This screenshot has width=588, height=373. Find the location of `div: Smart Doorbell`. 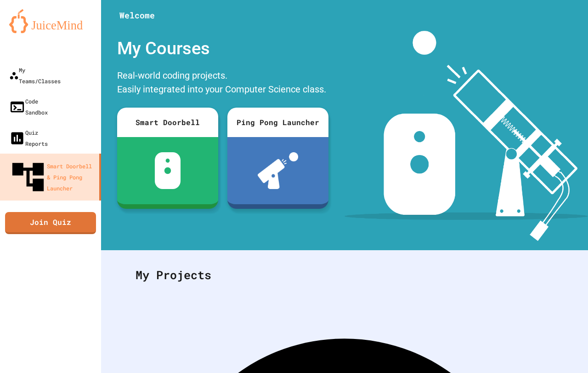

div: Smart Doorbell is located at coordinates (168, 123).